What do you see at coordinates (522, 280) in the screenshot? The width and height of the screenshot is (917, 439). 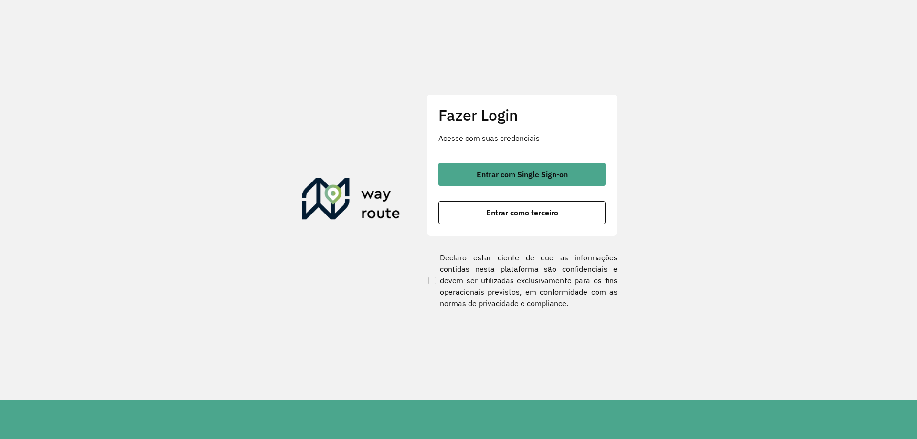 I see `label: Declaro estar ciente de que as informações contidas nesta plataforma são confidenciais e devem se...` at bounding box center [522, 280].